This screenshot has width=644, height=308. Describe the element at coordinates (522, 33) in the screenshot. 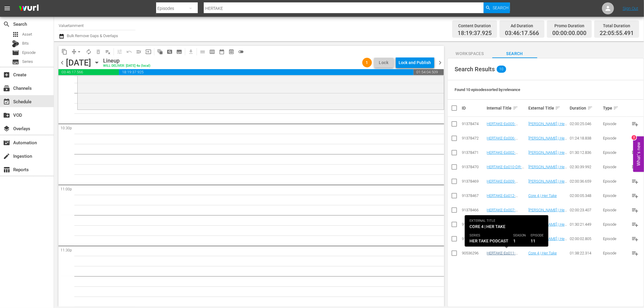

I see `span: 03:46:17.566` at that location.